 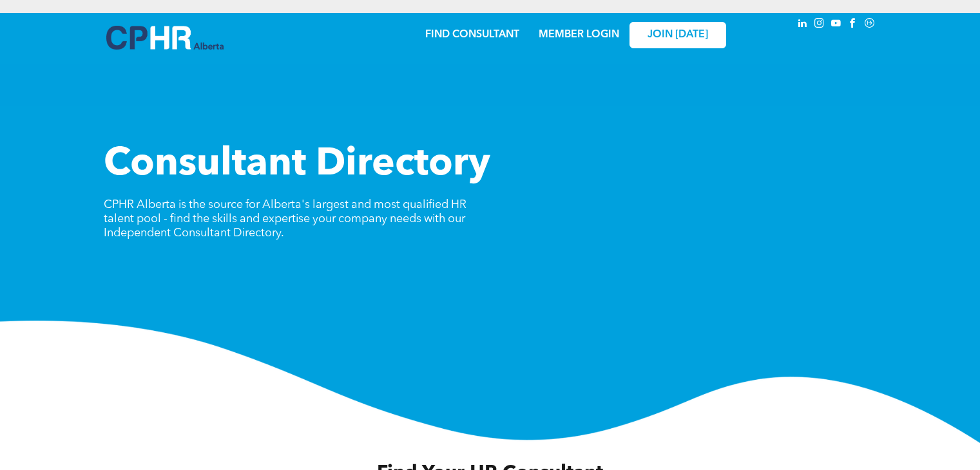 What do you see at coordinates (837, 24) in the screenshot?
I see `a: youtube` at bounding box center [837, 24].